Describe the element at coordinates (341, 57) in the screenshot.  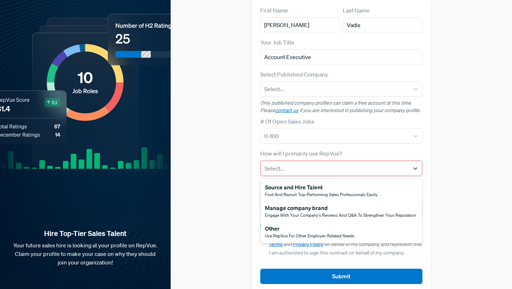
I see `input: Title` at that location.